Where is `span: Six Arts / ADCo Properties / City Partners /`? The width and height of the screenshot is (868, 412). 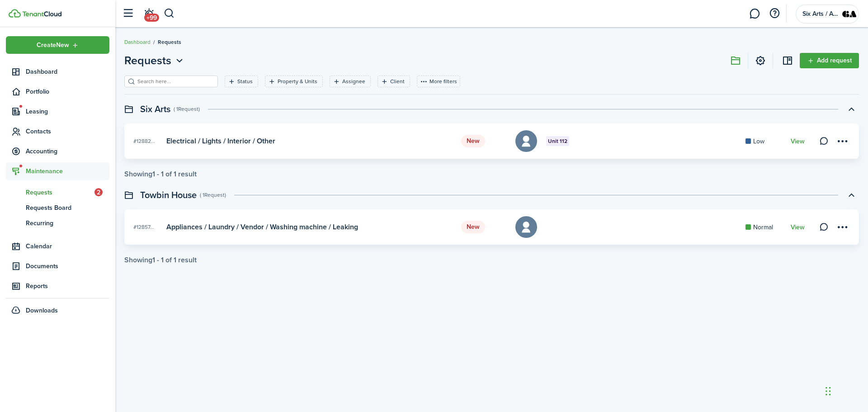 span: Six Arts / ADCo Properties / City Partners / is located at coordinates (821, 14).